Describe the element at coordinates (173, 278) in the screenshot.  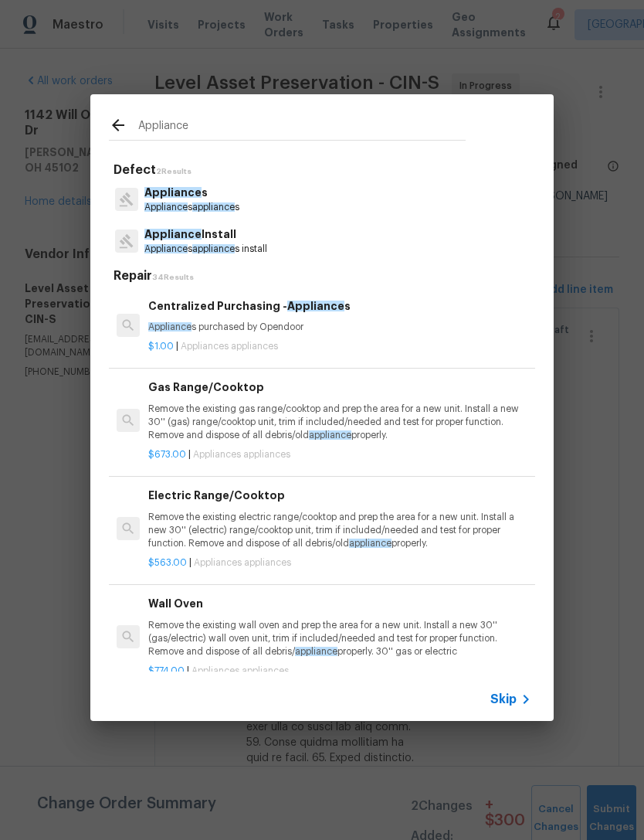
I see `span: 34 Results` at that location.